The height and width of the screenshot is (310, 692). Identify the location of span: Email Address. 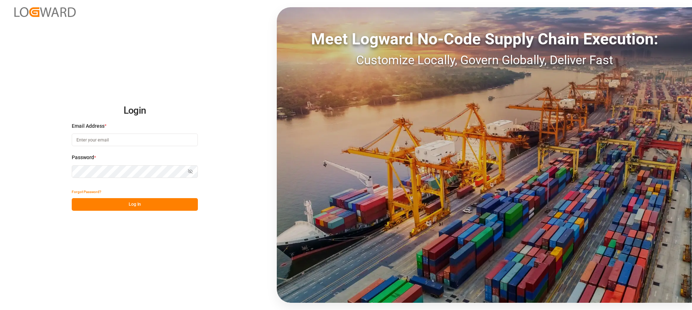
(88, 126).